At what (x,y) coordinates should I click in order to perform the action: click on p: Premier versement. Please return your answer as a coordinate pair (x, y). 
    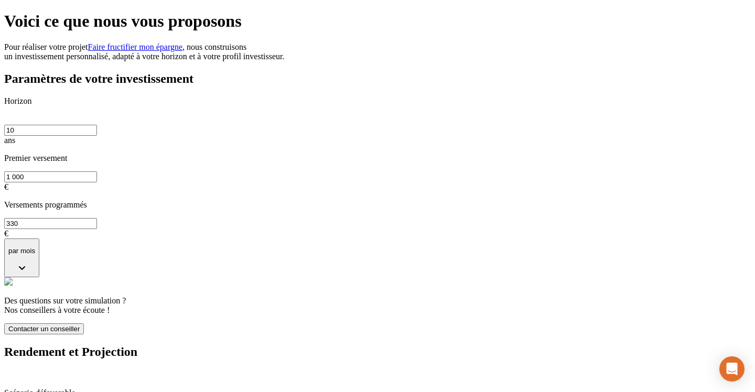
    Looking at the image, I should click on (377, 158).